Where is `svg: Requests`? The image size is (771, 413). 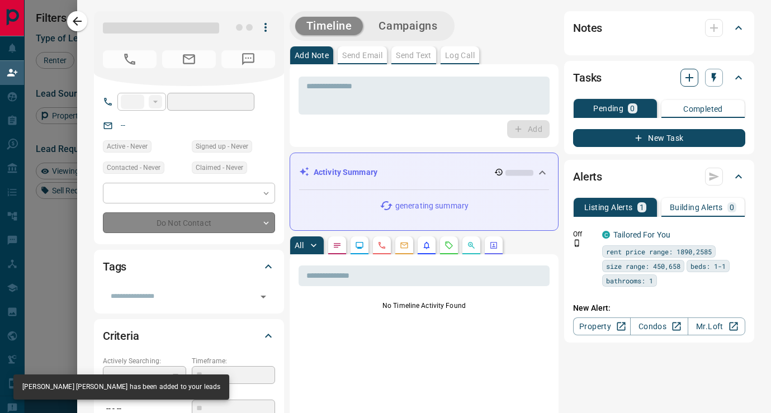 svg: Requests is located at coordinates (449, 246).